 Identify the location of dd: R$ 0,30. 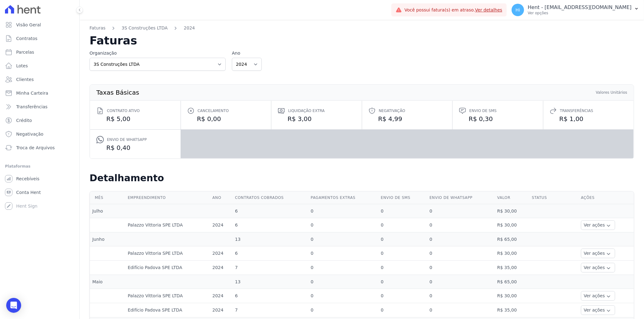
(497, 119).